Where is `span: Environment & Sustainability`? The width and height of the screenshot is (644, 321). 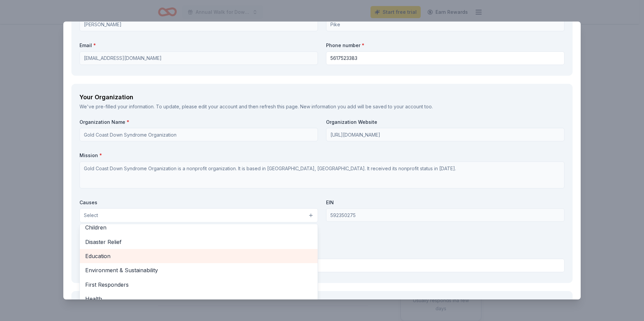 span: Environment & Sustainability is located at coordinates (199, 270).